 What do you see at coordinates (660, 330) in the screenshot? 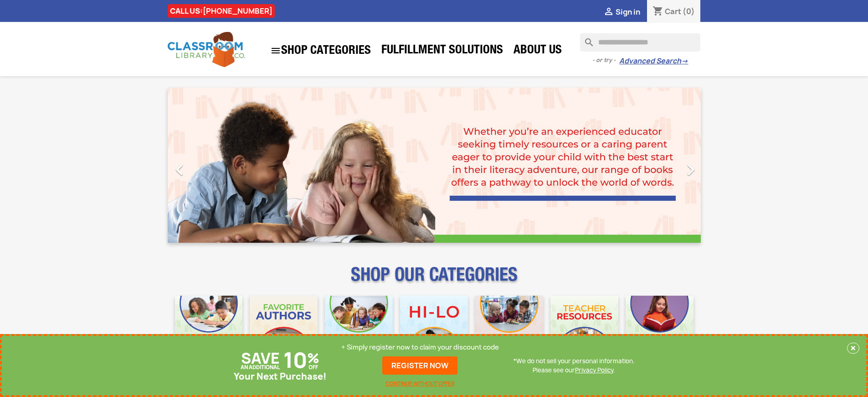
I see `img: CLC_Dyslexia_Mobile.jpg` at bounding box center [660, 330].